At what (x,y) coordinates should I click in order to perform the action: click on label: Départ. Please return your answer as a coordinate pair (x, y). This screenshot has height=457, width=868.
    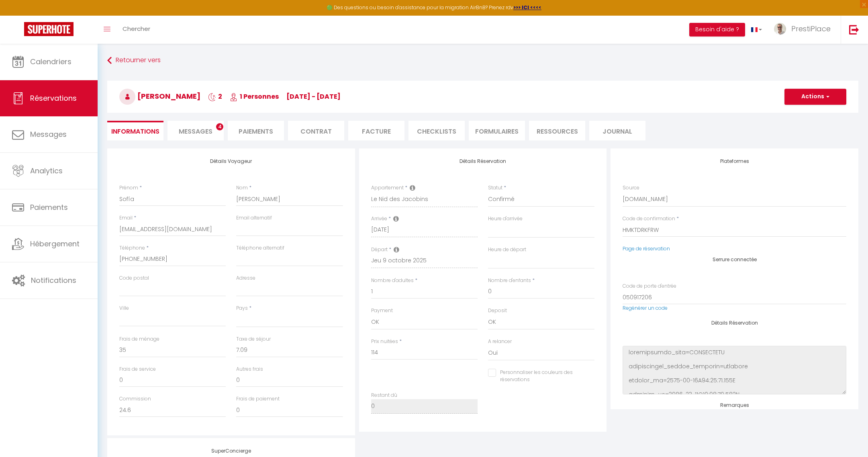
    Looking at the image, I should click on (379, 250).